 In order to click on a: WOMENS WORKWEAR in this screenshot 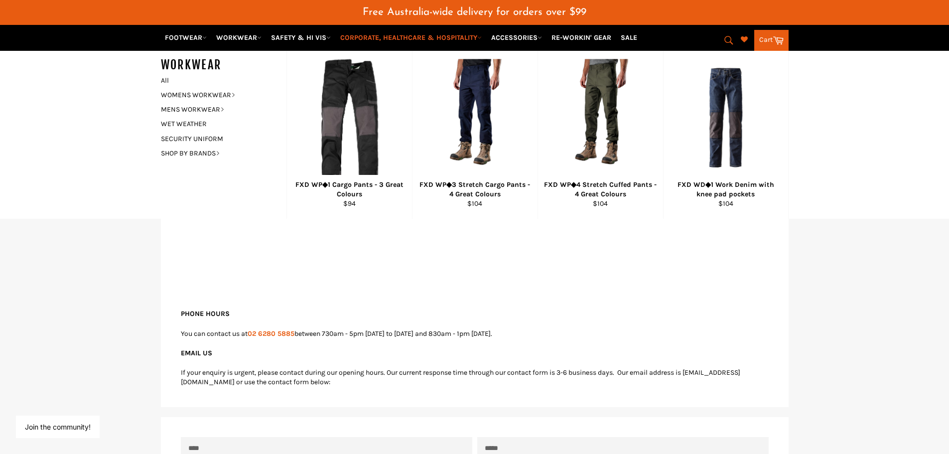, I will do `click(216, 95)`.